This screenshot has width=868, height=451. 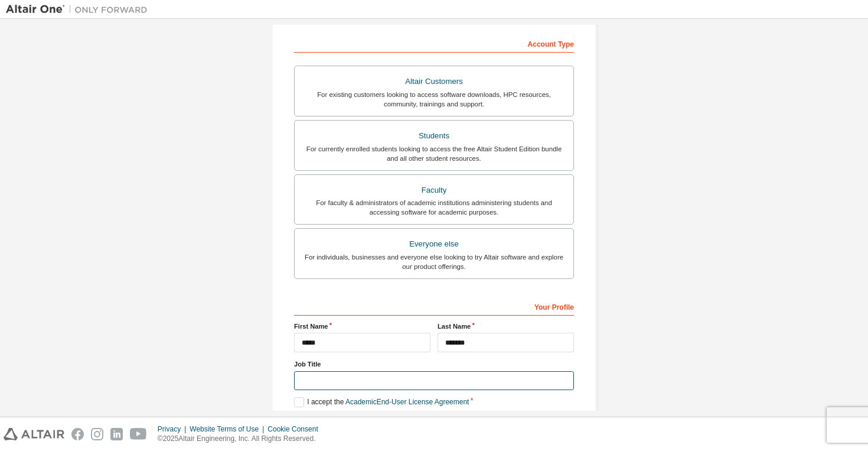 I want to click on label: Last Name, so click(x=505, y=326).